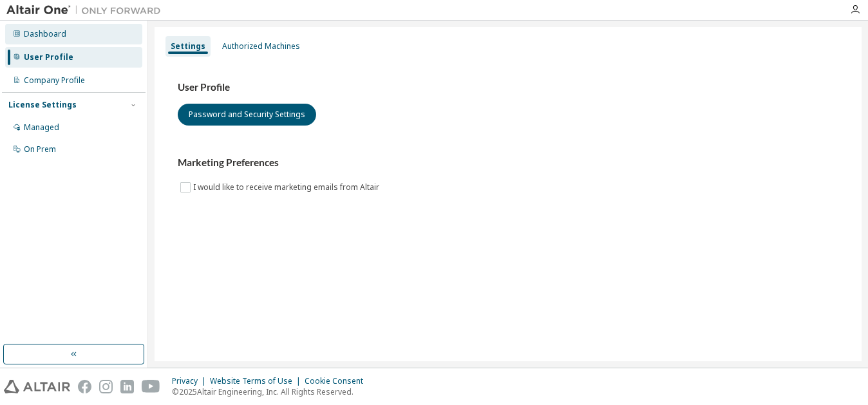 This screenshot has width=868, height=405. What do you see at coordinates (37, 386) in the screenshot?
I see `img: altair_logo.svg` at bounding box center [37, 386].